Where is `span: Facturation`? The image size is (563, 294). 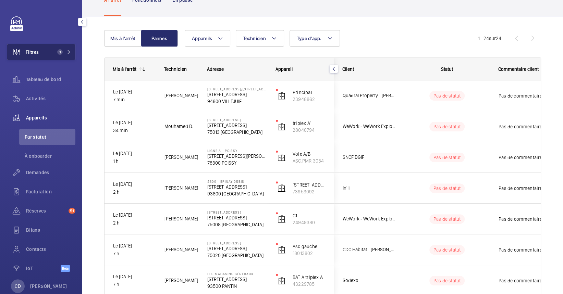
span: Facturation is located at coordinates (51, 192).